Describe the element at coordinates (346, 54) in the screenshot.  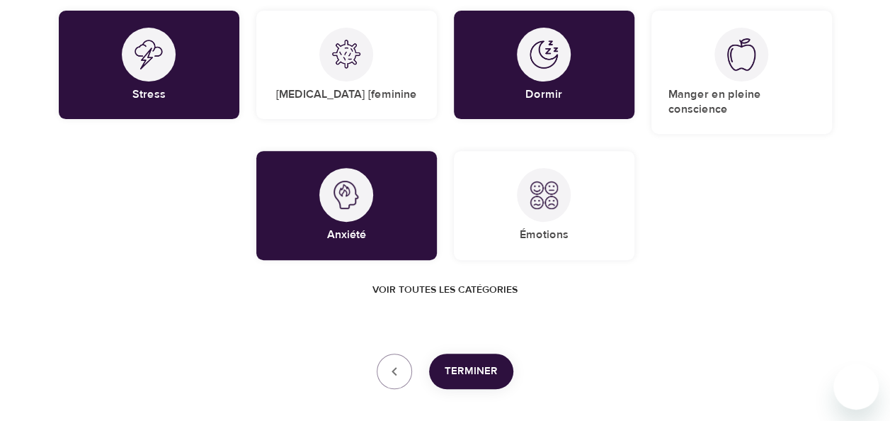
I see `img: COVID-19 [feminine` at that location.